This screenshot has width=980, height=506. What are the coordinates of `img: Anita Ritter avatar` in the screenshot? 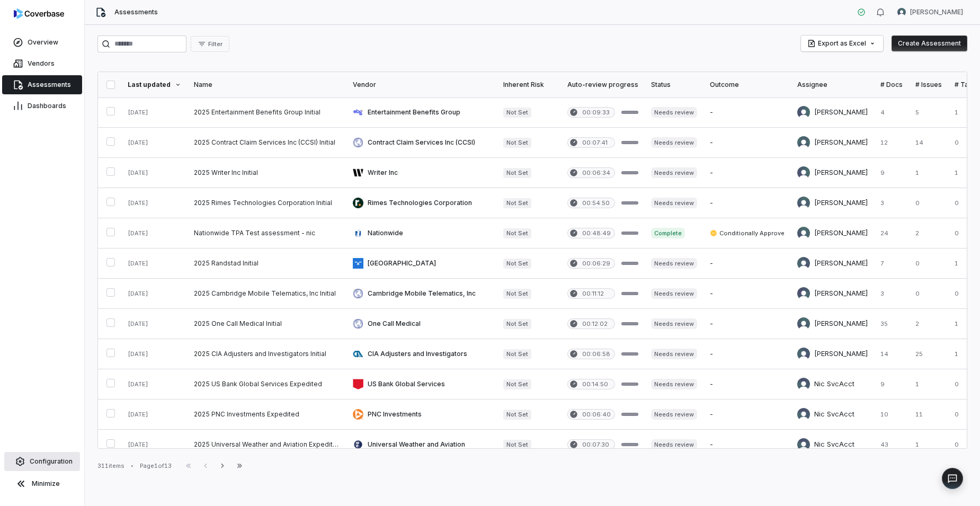 It's located at (804, 293).